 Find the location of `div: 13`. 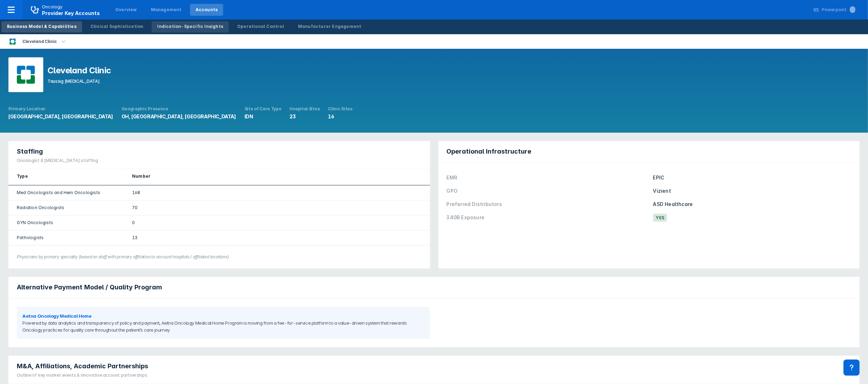

div: 13 is located at coordinates (279, 237).